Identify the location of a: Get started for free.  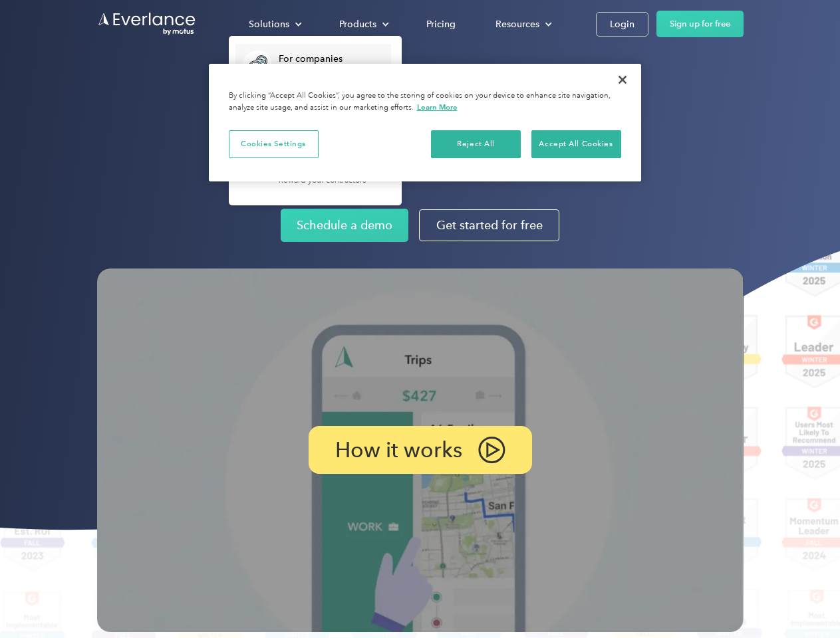
(489, 225).